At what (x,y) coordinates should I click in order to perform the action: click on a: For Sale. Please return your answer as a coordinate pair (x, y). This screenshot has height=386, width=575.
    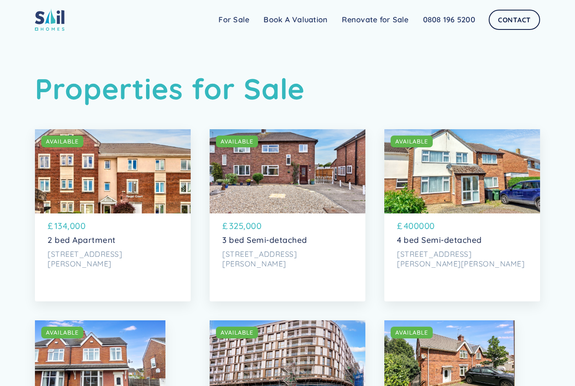
    Looking at the image, I should click on (234, 20).